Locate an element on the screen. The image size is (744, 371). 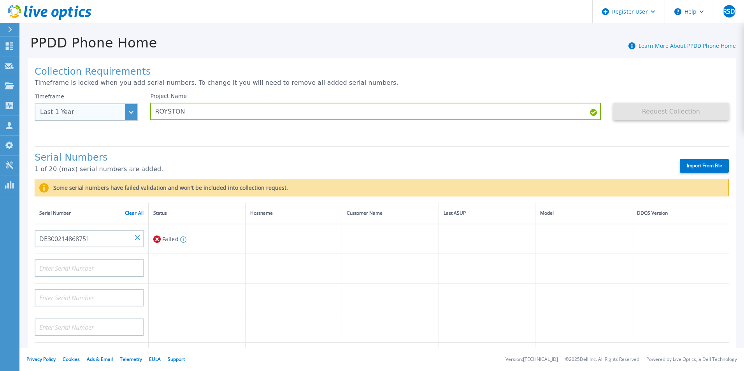
a: Cookies is located at coordinates (71, 359).